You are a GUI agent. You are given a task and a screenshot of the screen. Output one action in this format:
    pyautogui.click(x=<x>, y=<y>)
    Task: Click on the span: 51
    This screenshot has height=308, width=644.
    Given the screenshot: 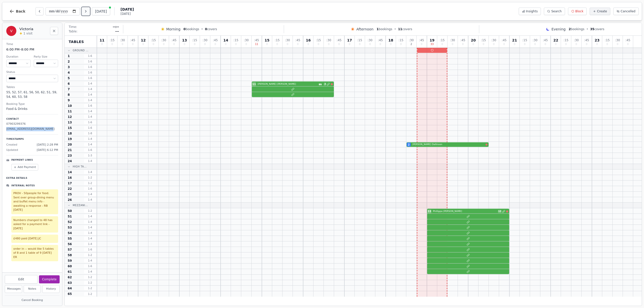 What is the action you would take?
    pyautogui.click(x=70, y=216)
    